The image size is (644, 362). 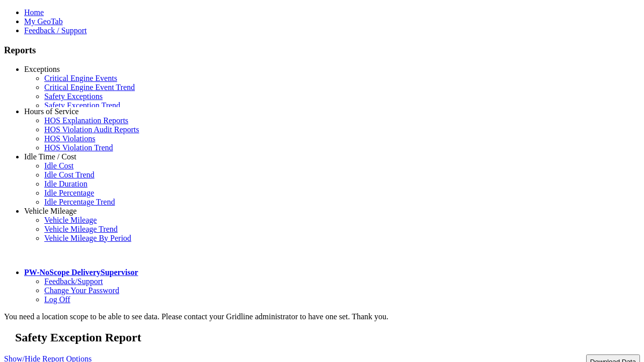 I want to click on a: Hours of Service, so click(x=51, y=111).